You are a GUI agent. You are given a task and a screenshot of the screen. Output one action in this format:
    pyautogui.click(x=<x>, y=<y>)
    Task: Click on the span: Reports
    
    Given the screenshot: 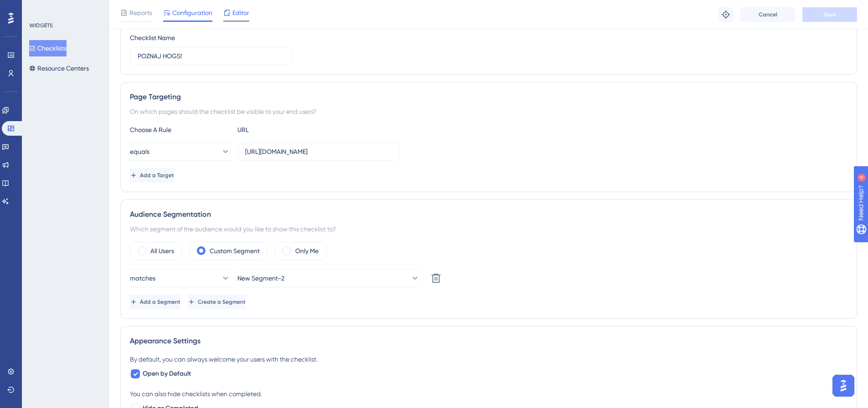 What is the action you would take?
    pyautogui.click(x=141, y=13)
    